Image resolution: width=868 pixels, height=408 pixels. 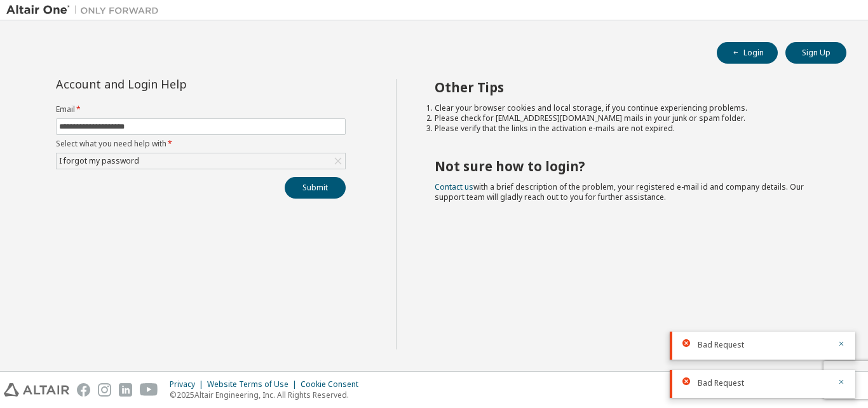 What do you see at coordinates (104, 389) in the screenshot?
I see `img: instagram.svg` at bounding box center [104, 389].